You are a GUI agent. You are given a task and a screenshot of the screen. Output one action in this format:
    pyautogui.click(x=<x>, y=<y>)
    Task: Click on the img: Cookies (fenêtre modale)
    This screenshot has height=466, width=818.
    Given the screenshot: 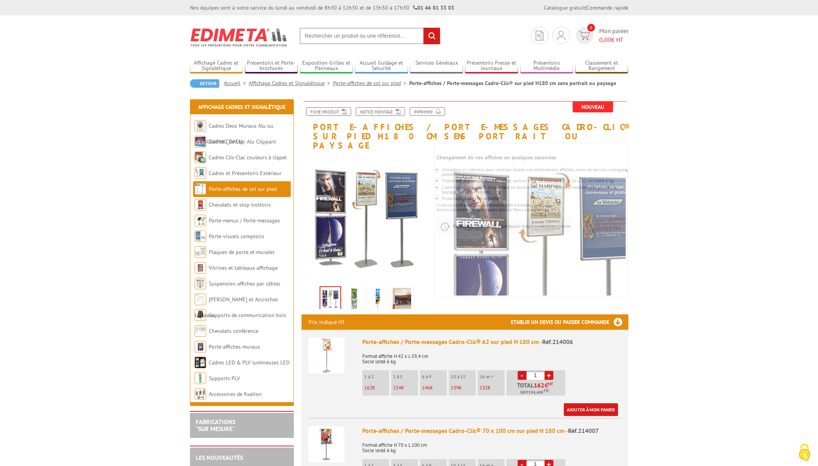 What is the action you would take?
    pyautogui.click(x=805, y=452)
    